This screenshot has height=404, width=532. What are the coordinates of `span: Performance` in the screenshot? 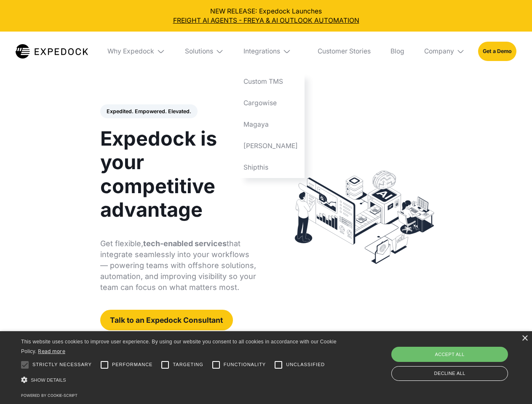 It's located at (132, 364).